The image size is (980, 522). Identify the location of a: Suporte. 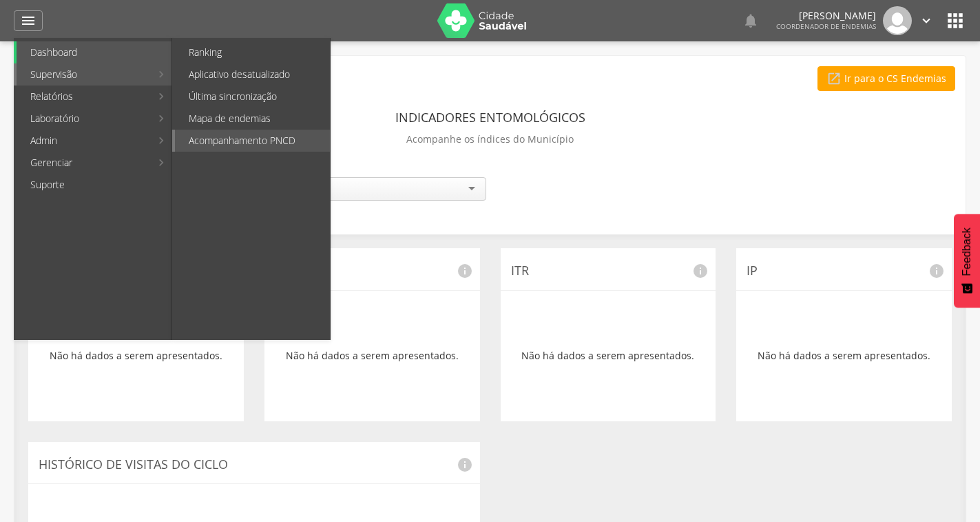
(93, 185).